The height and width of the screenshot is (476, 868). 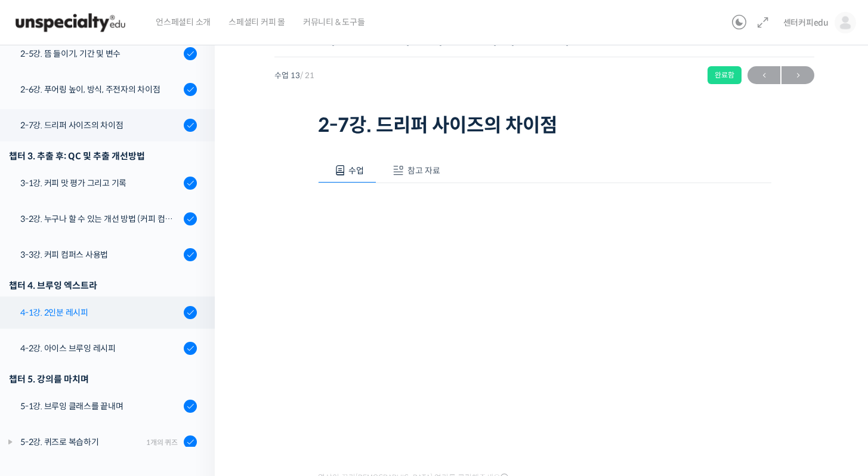 What do you see at coordinates (41, 392) in the screenshot?
I see `a: 홈` at bounding box center [41, 392].